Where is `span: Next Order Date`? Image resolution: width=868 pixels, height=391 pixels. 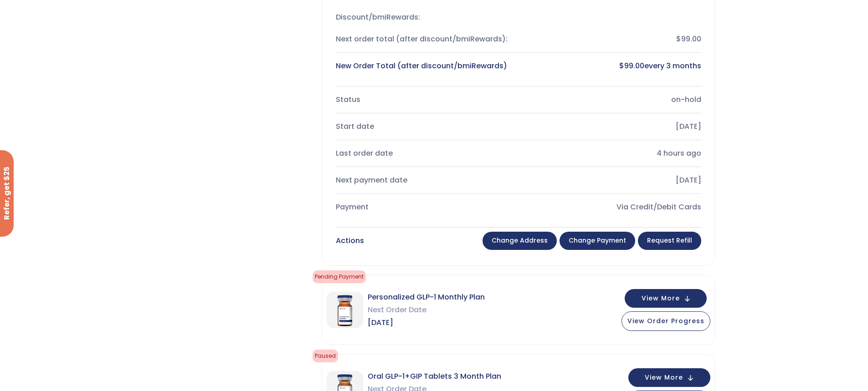 span: Next Order Date is located at coordinates (426, 310).